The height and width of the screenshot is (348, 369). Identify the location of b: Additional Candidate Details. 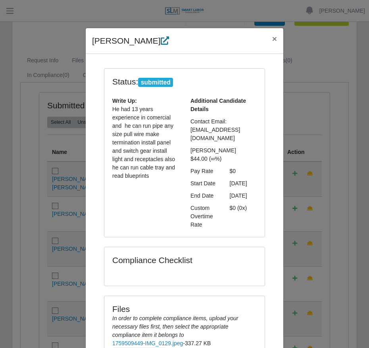
(218, 105).